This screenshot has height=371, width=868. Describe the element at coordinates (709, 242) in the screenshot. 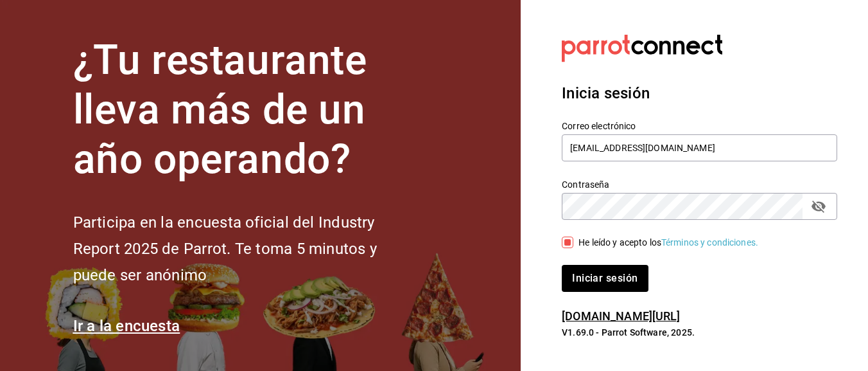

I see `a: Términos y condiciones.` at that location.